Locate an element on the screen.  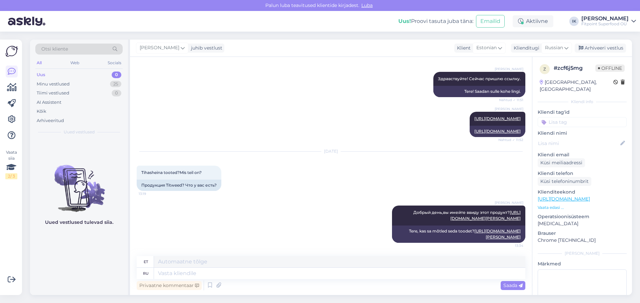
span: Russian is located at coordinates (554, 48).